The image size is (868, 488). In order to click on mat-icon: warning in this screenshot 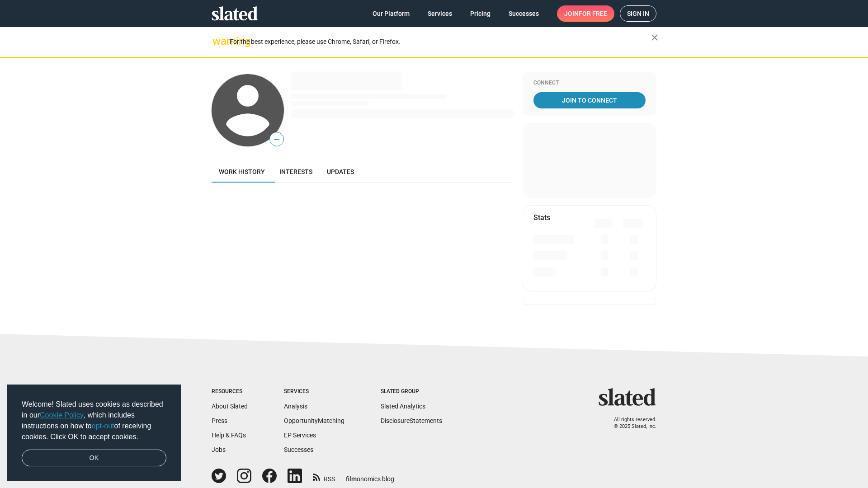, I will do `click(218, 41)`.